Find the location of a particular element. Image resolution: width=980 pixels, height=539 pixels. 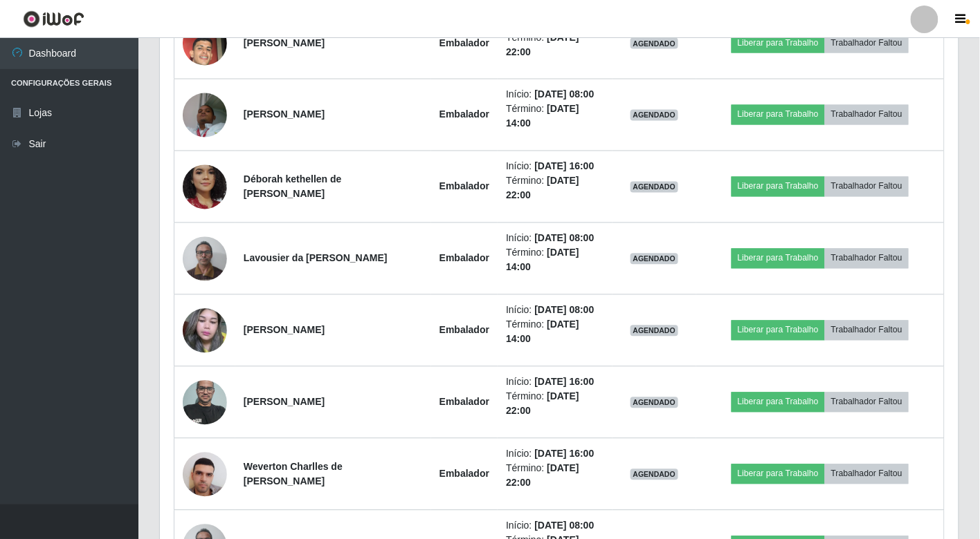

img: 1710168469297.jpeg is located at coordinates (205, 115).